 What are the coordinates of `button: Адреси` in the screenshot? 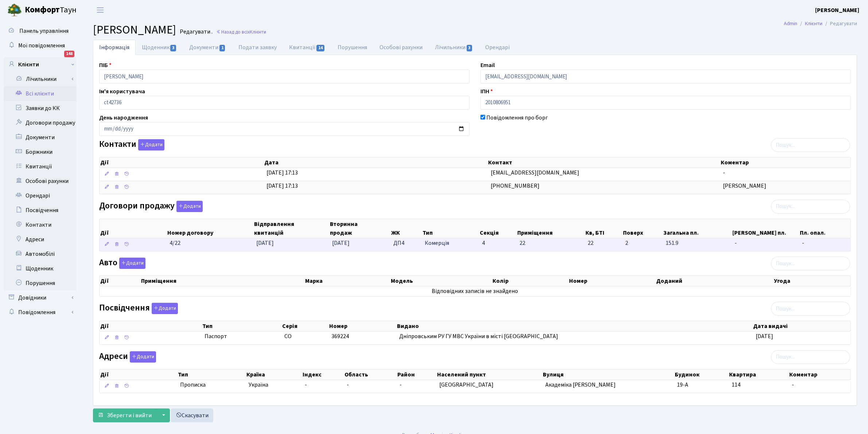 It's located at (143, 357).